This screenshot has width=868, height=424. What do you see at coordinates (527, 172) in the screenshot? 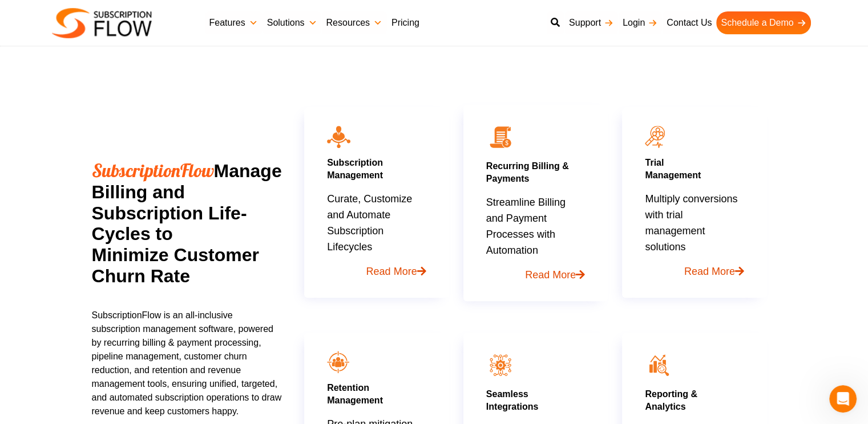
I see `a: Recurring Billing & Payments` at bounding box center [527, 172].